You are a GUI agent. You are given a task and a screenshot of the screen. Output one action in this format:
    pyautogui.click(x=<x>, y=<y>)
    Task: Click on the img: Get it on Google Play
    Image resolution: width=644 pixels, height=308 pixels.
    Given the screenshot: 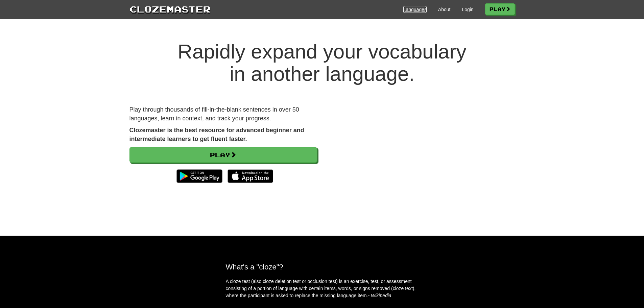 What is the action you would take?
    pyautogui.click(x=199, y=176)
    